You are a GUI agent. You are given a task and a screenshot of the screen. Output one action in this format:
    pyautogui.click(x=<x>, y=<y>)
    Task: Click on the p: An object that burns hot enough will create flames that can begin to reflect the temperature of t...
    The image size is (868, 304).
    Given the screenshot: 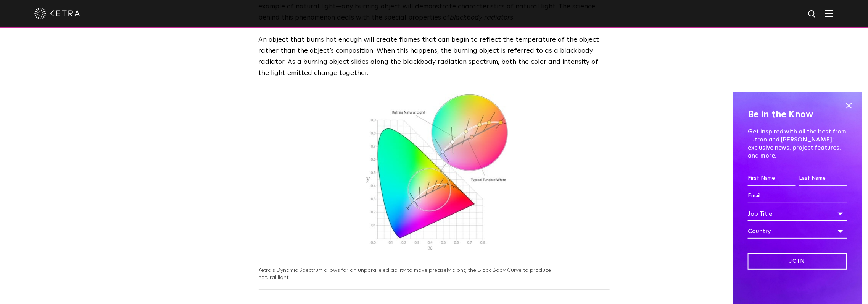 What is the action you would take?
    pyautogui.click(x=434, y=56)
    